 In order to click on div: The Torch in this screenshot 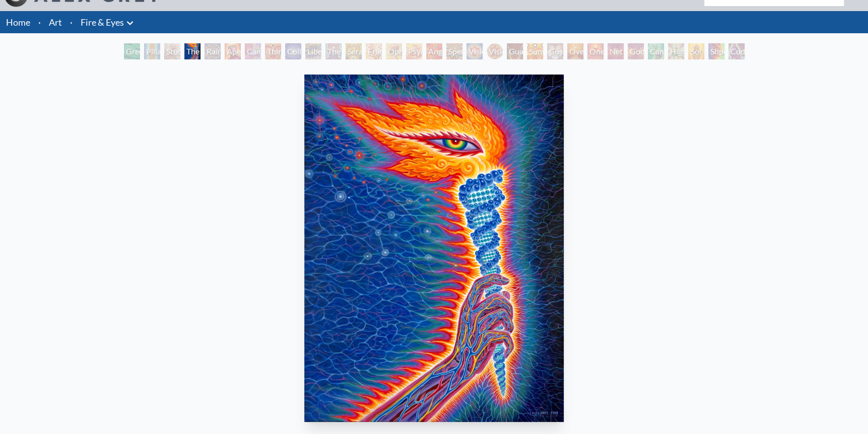, I will do `click(192, 52)`.